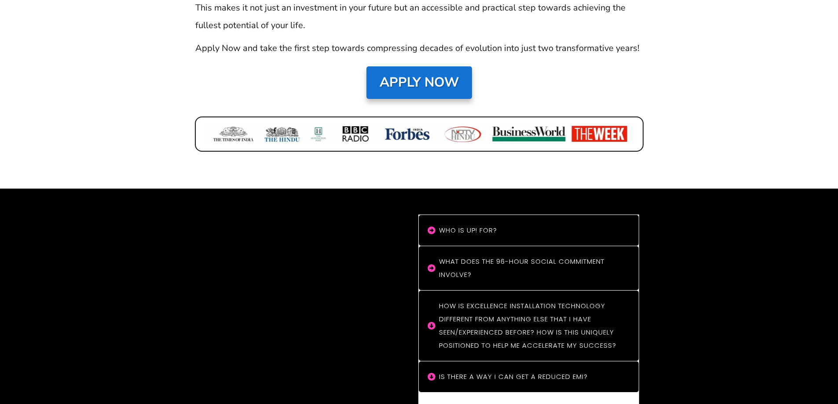 The width and height of the screenshot is (838, 404). Describe the element at coordinates (419, 48) in the screenshot. I see `p: Apply Now and take the first step towards compressing decades of evolution into just two transfor...` at that location.